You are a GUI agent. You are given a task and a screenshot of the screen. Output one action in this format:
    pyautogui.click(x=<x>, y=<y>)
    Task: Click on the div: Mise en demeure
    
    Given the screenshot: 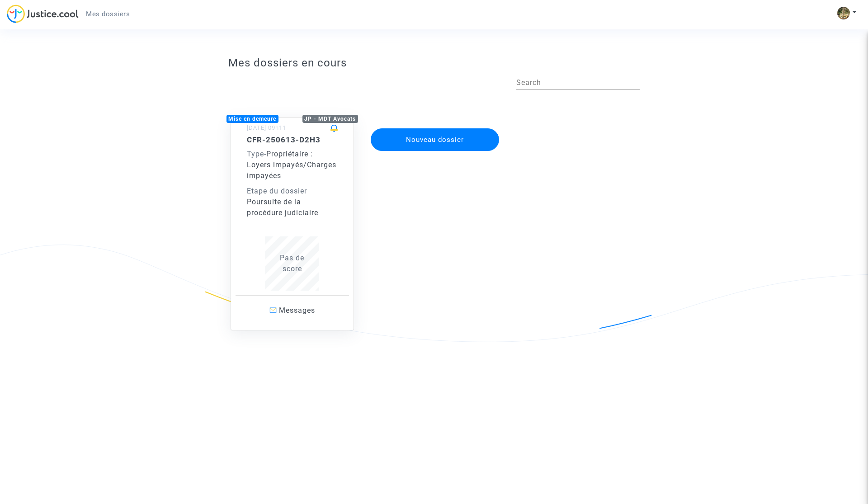 What is the action you would take?
    pyautogui.click(x=253, y=119)
    